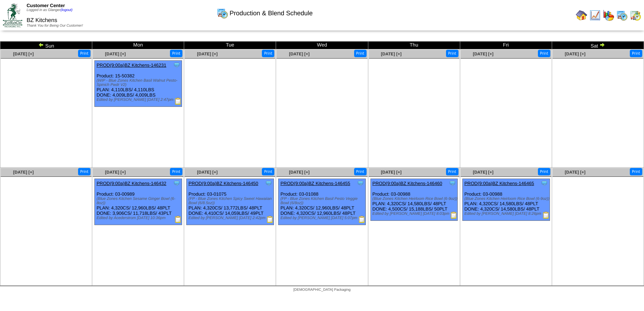 The height and width of the screenshot is (311, 644). Describe the element at coordinates (131, 183) in the screenshot. I see `a: PROD(9:00a)BZ Kitchens-146432` at that location.